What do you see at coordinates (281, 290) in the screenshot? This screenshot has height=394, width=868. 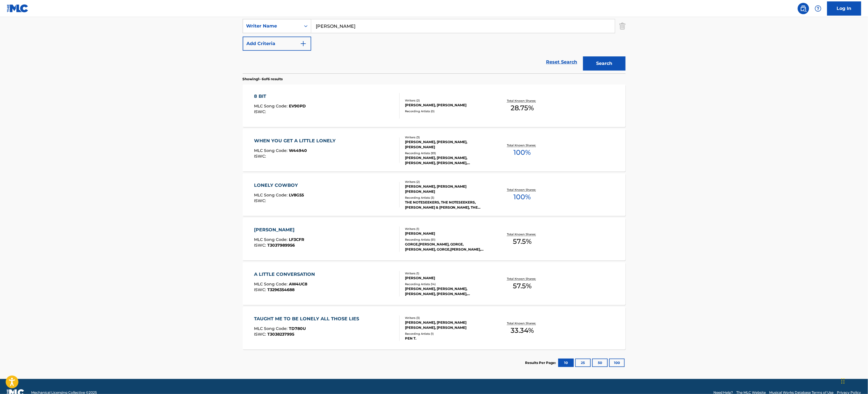 I see `span: T3296354688` at bounding box center [281, 290].